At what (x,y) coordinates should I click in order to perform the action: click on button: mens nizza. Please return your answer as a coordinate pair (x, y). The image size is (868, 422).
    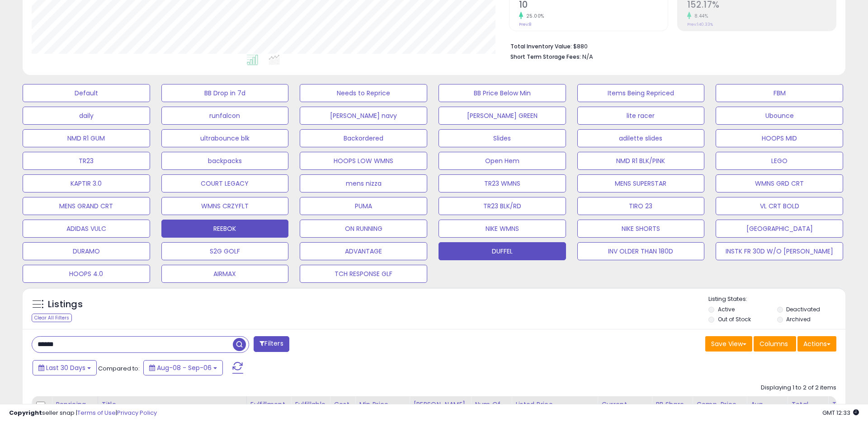
    Looking at the image, I should click on (364, 183).